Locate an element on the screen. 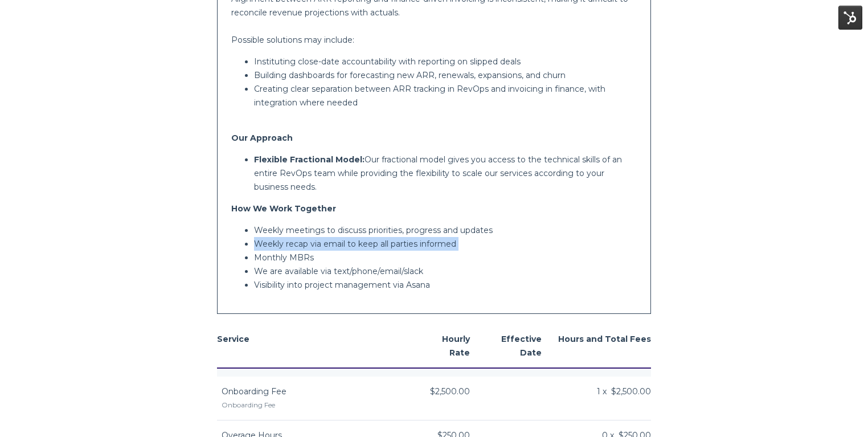  span: $2,500.00 is located at coordinates (450, 391).